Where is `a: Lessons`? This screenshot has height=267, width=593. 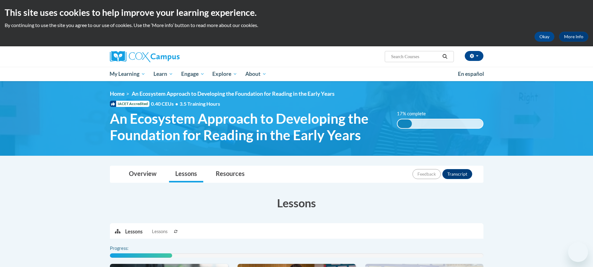
a: Lessons is located at coordinates (186, 174).